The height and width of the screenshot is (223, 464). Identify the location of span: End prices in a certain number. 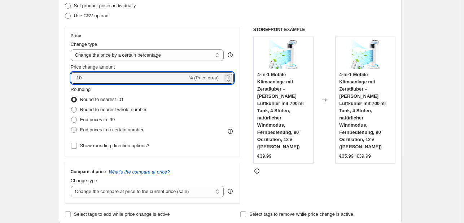
(112, 129).